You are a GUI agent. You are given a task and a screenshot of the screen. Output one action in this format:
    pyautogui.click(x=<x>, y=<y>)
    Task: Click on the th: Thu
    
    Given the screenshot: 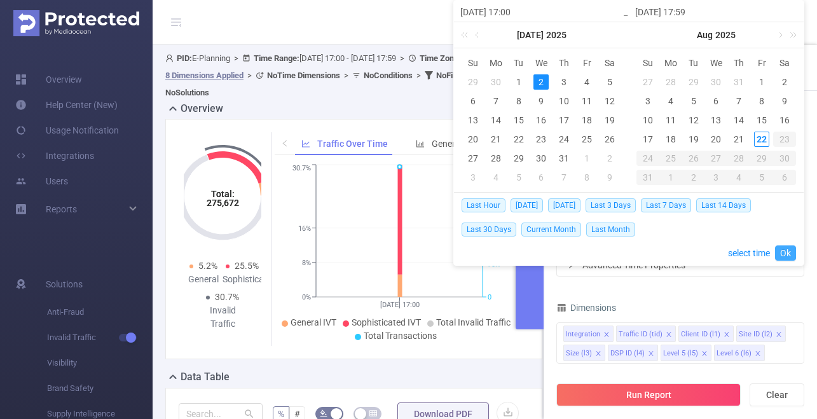 What is the action you would take?
    pyautogui.click(x=564, y=63)
    